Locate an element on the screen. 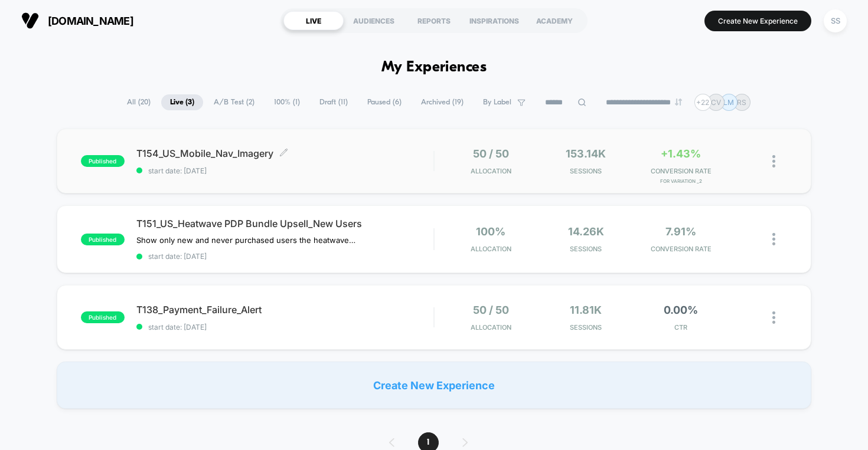 The height and width of the screenshot is (450, 868). img: Visually logo is located at coordinates (30, 21).